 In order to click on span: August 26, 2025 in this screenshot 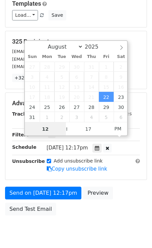, I will do `click(62, 107)`.